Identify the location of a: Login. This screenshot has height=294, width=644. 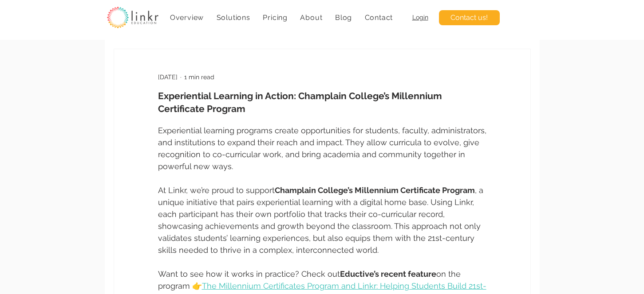
(420, 17).